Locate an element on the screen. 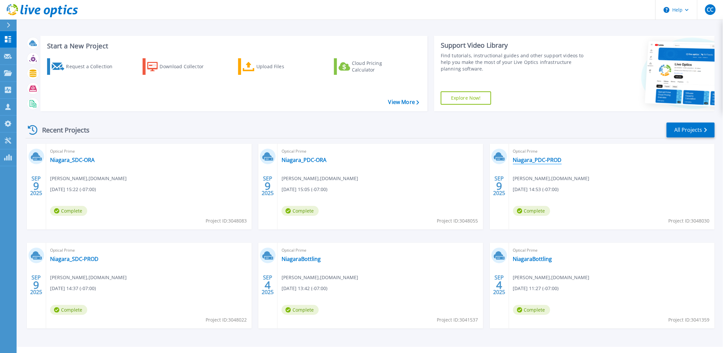  span: Project ID: 3041359 is located at coordinates (689, 320).